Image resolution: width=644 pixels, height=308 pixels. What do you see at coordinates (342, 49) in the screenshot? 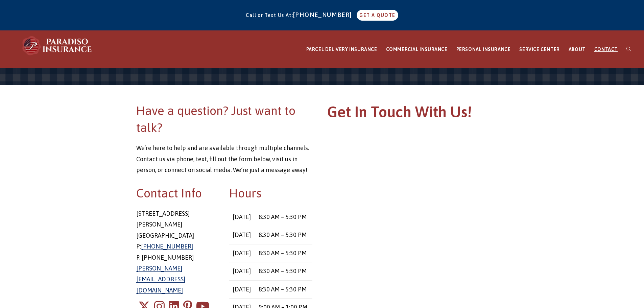
I see `span: PARCEL DELIVERY INSURANCE` at bounding box center [342, 49].